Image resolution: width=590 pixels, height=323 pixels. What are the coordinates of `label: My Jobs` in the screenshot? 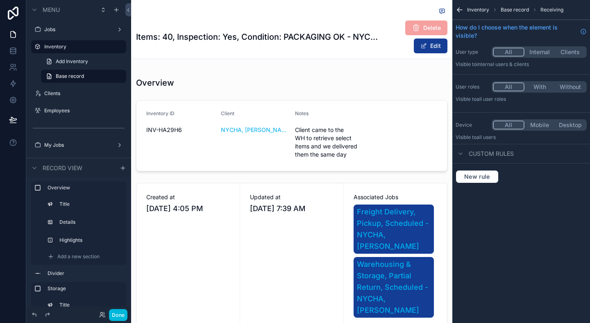 It's located at (77, 145).